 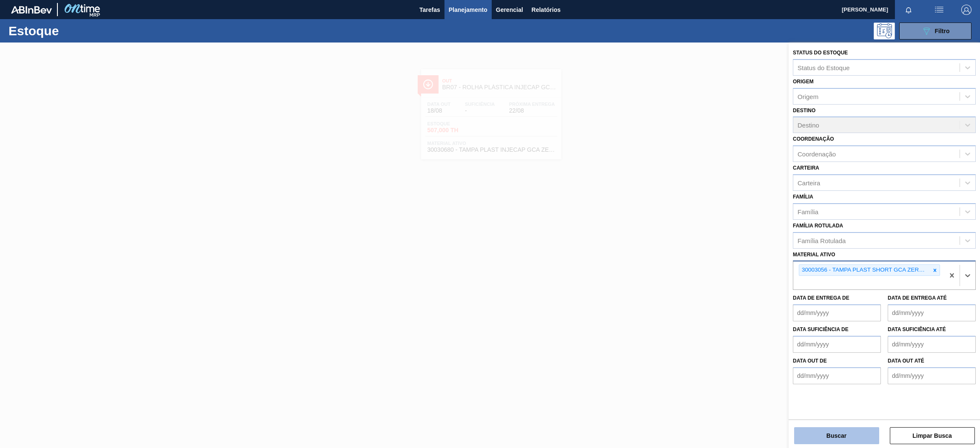 I want to click on div: Pogramando: nenhum usuário selecionado, so click(x=885, y=31).